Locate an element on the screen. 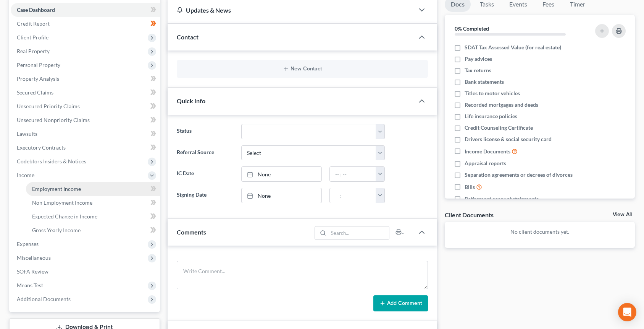  input: Search... is located at coordinates (358, 233).